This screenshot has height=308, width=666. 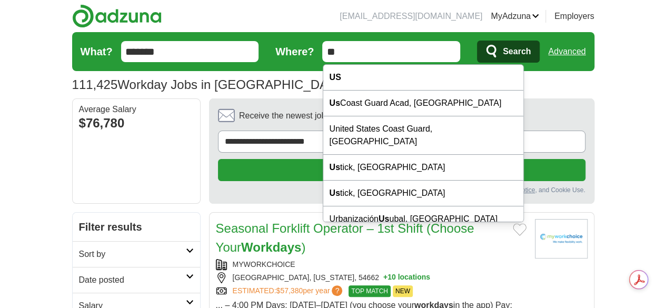 What do you see at coordinates (574, 16) in the screenshot?
I see `a: Employers` at bounding box center [574, 16].